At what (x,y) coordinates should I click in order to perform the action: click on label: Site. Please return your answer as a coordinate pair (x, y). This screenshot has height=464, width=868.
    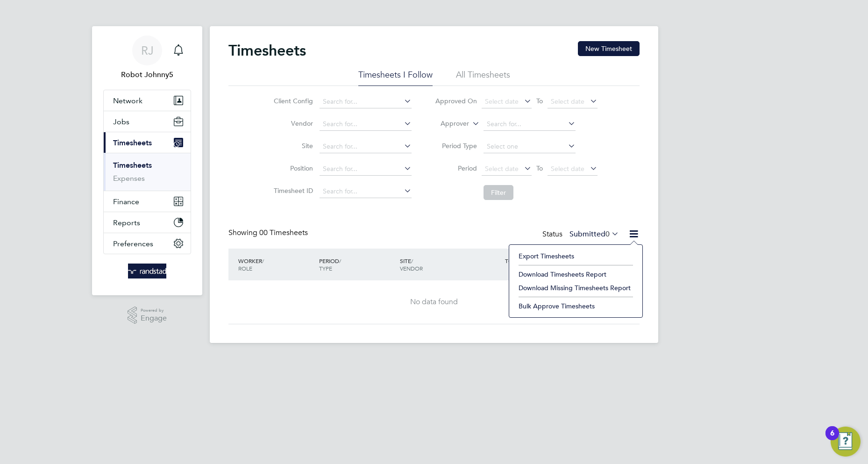
    Looking at the image, I should click on (292, 146).